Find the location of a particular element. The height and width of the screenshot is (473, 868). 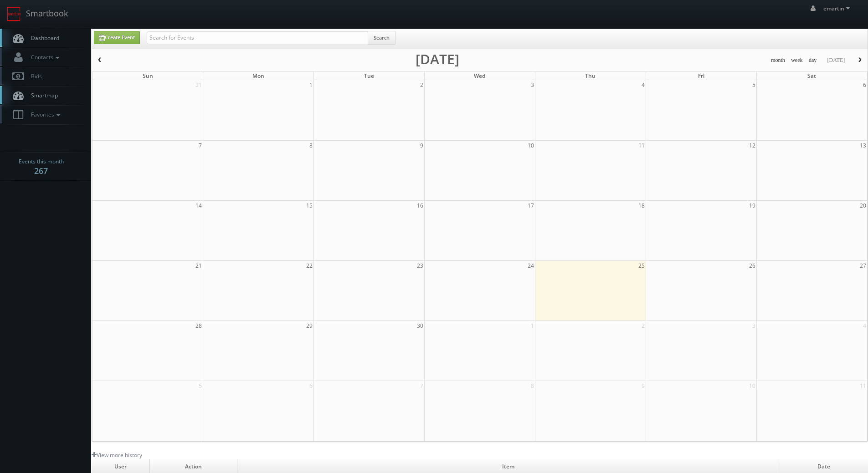

span: emartin is located at coordinates (838, 8).